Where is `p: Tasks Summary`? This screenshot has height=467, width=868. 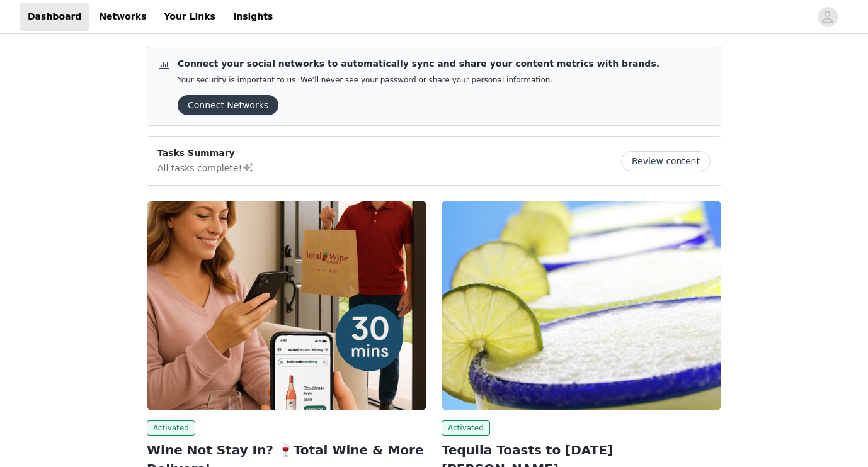
p: Tasks Summary is located at coordinates (206, 153).